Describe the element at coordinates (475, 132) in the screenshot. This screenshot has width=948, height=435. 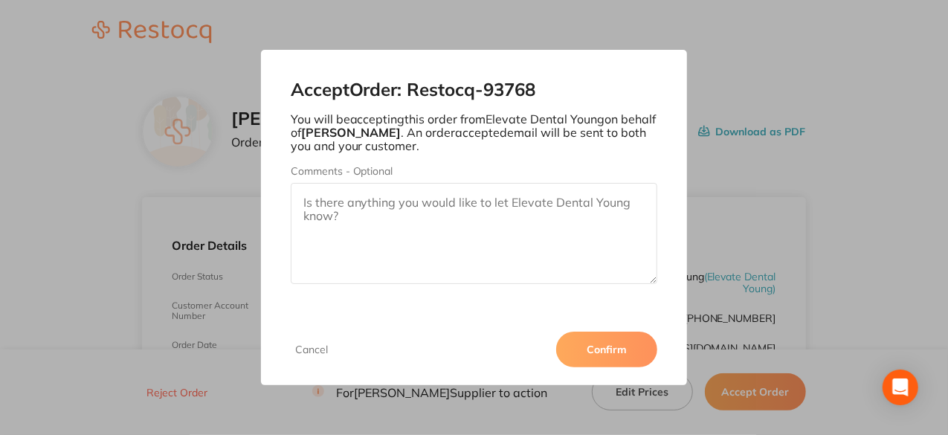
I see `p: You will be accepting this order from Elevate Dental Young on behalf of . An order accepted email...` at that location.